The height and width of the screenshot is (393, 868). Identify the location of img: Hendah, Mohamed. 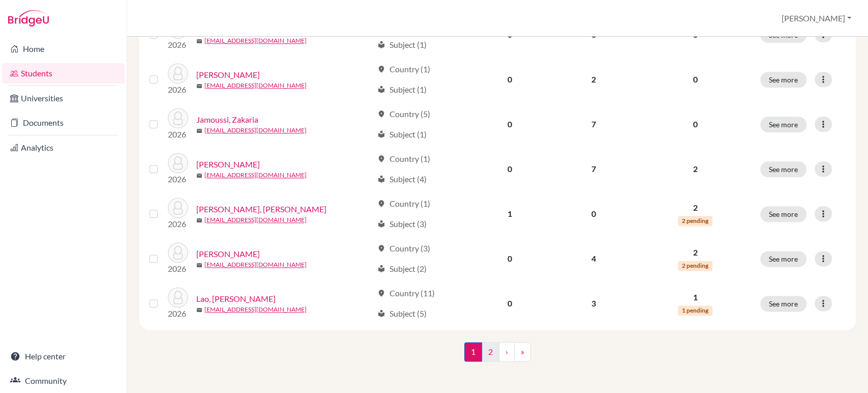
(178, 73).